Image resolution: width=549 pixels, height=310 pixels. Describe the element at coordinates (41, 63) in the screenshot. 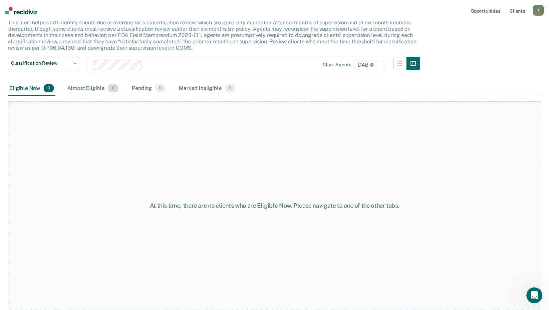

I see `span: Classification Review` at that location.